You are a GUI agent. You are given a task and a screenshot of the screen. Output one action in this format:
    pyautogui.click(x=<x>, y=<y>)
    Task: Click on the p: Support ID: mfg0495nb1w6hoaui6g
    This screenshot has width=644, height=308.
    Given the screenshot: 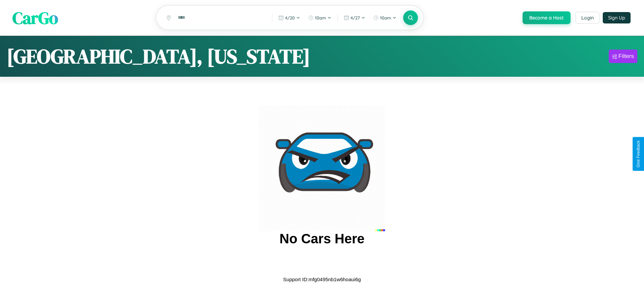 What is the action you would take?
    pyautogui.click(x=322, y=279)
    